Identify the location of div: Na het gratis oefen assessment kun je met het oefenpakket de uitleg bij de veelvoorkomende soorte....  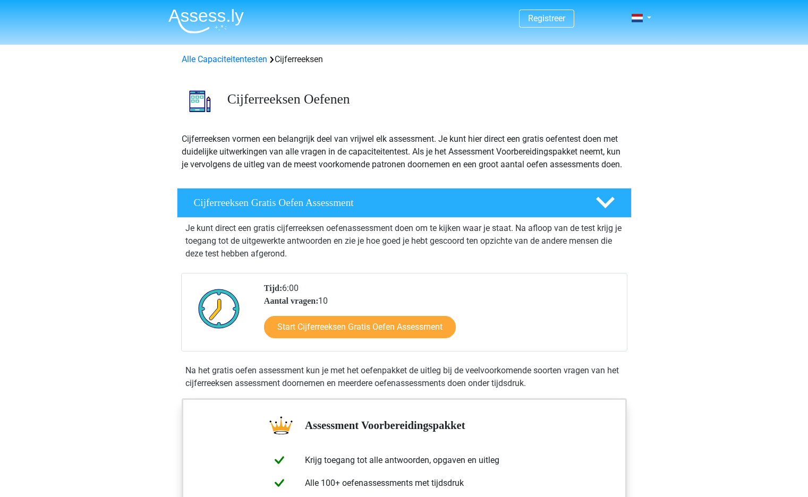
(404, 377).